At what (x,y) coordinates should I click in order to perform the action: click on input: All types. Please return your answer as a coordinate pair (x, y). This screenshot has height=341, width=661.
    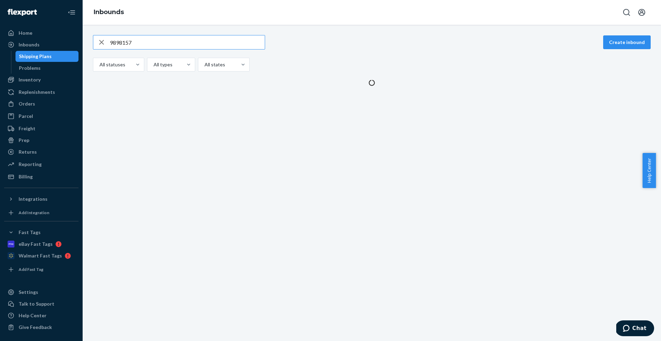
    Looking at the image, I should click on (153, 65).